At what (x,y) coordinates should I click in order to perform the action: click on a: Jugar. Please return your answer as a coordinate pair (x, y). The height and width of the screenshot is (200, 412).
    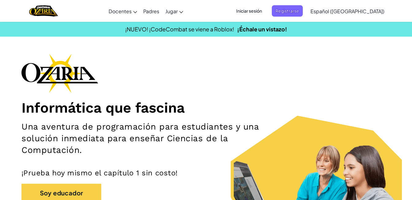
    Looking at the image, I should click on (174, 11).